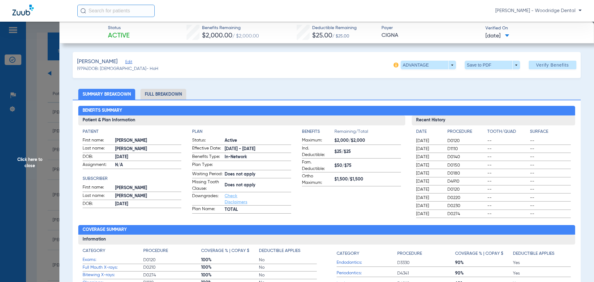 This screenshot has height=282, width=594. Describe the element at coordinates (367, 273) in the screenshot. I see `span: Periodontics:` at that location.